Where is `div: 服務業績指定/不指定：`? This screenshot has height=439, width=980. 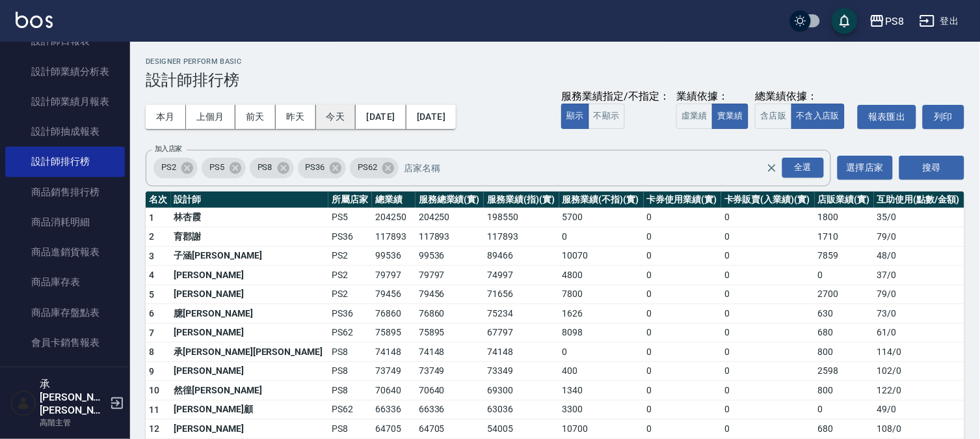
div: 服務業績指定/不指定： is located at coordinates (615, 96).